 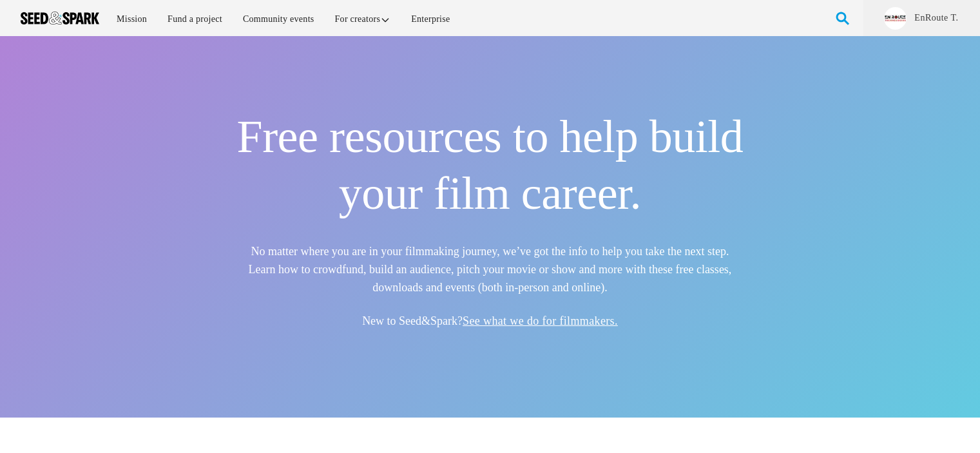 What do you see at coordinates (363, 19) in the screenshot?
I see `a: For creators` at bounding box center [363, 19].